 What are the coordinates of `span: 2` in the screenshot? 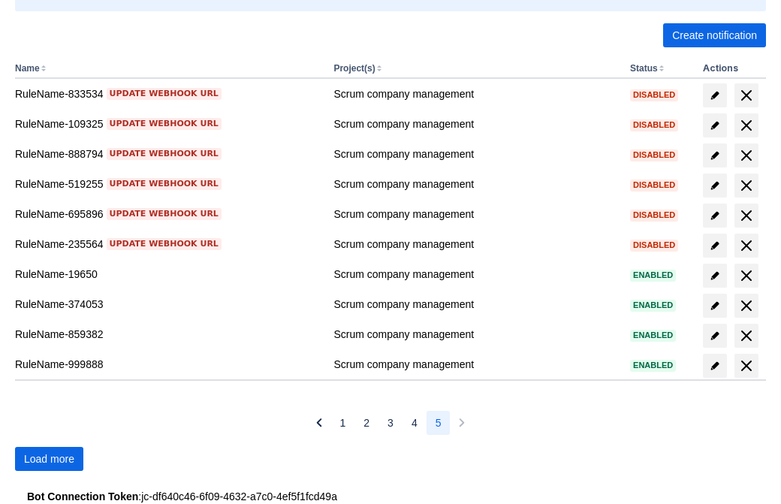 It's located at (367, 423).